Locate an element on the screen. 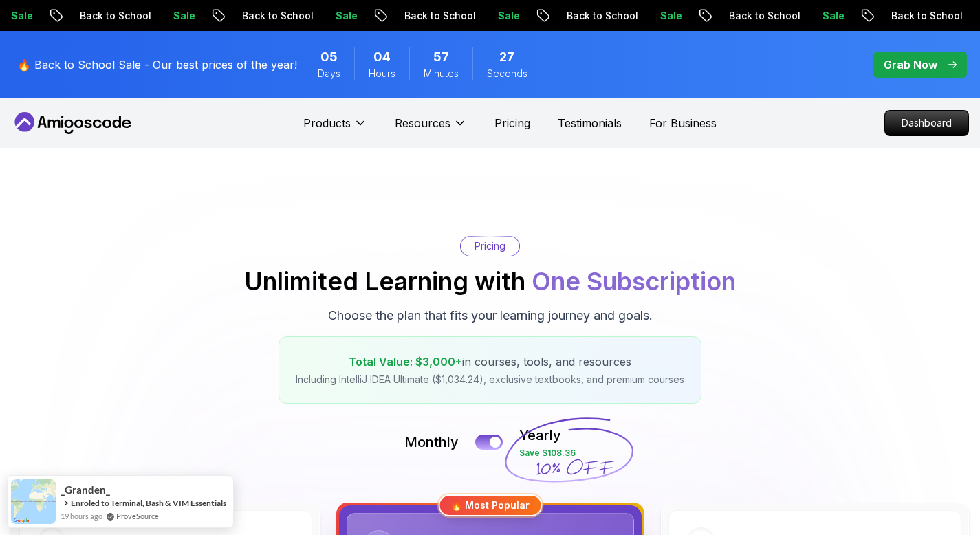  a: Testimonials is located at coordinates (589, 123).